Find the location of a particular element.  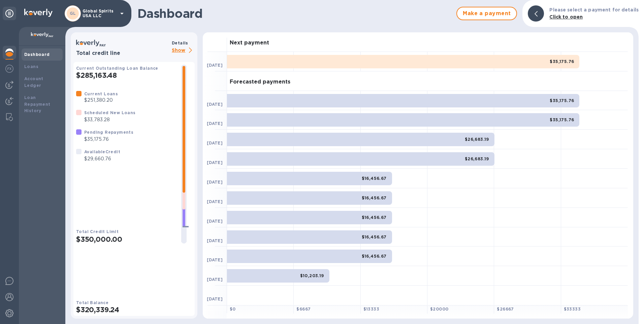

b: $ 0 is located at coordinates (232, 309).